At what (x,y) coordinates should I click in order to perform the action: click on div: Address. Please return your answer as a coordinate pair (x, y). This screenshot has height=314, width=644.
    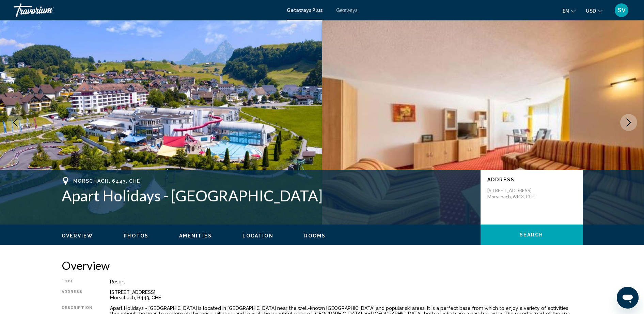
    Looking at the image, I should click on (77, 295).